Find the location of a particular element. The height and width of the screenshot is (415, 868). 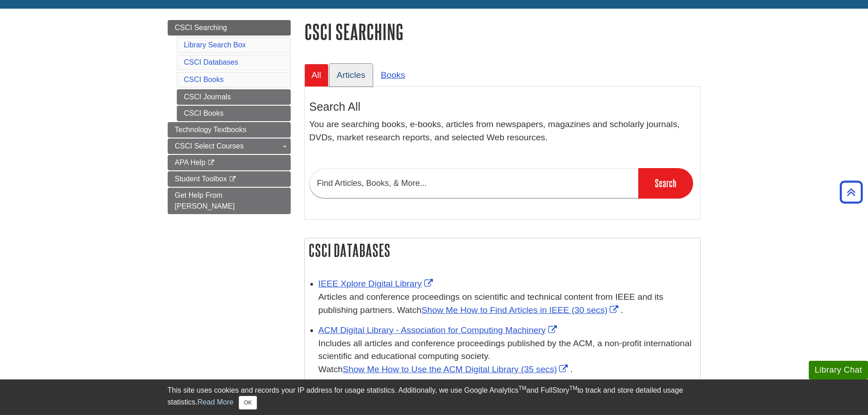

p: Articles and conference proceedings on scientific and technical content from IEEE and its publish... is located at coordinates (507, 304).